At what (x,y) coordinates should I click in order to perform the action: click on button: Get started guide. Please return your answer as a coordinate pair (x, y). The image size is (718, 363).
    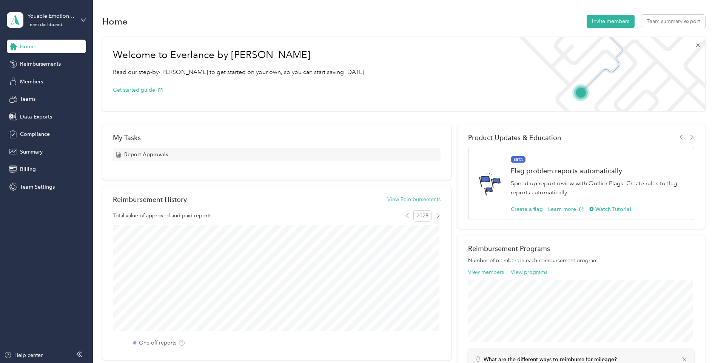
    Looking at the image, I should click on (138, 90).